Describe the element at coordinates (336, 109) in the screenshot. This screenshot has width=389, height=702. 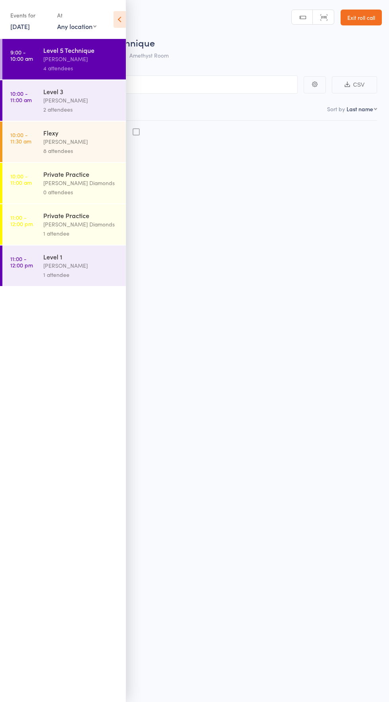
I see `label: Sort by` at that location.